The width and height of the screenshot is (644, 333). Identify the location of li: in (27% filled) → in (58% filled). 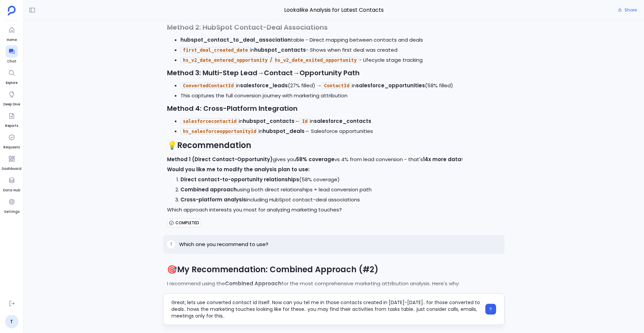
(341, 86).